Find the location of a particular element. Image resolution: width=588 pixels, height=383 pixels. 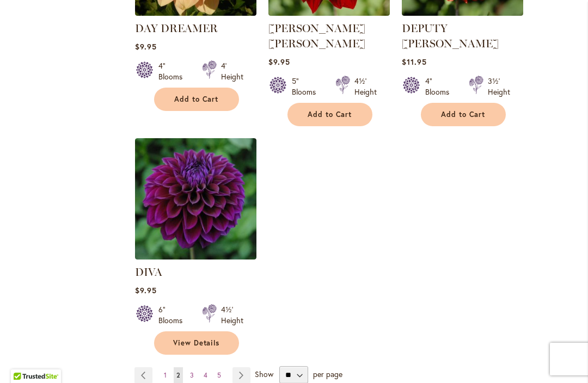

span: $11.95 is located at coordinates (414, 62).